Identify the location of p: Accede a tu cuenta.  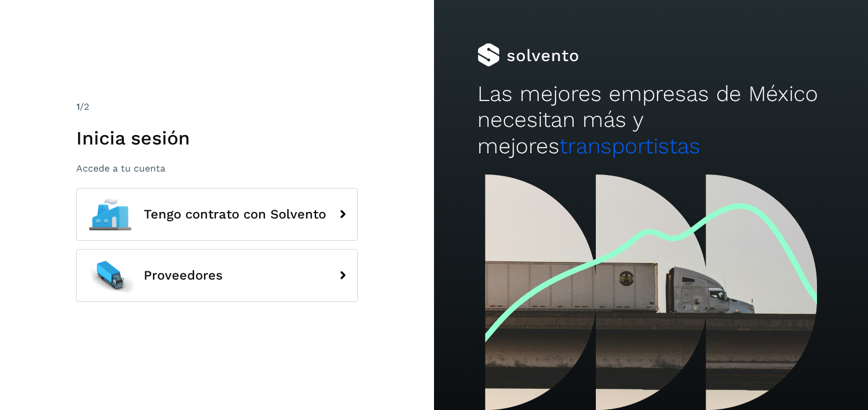
(217, 168).